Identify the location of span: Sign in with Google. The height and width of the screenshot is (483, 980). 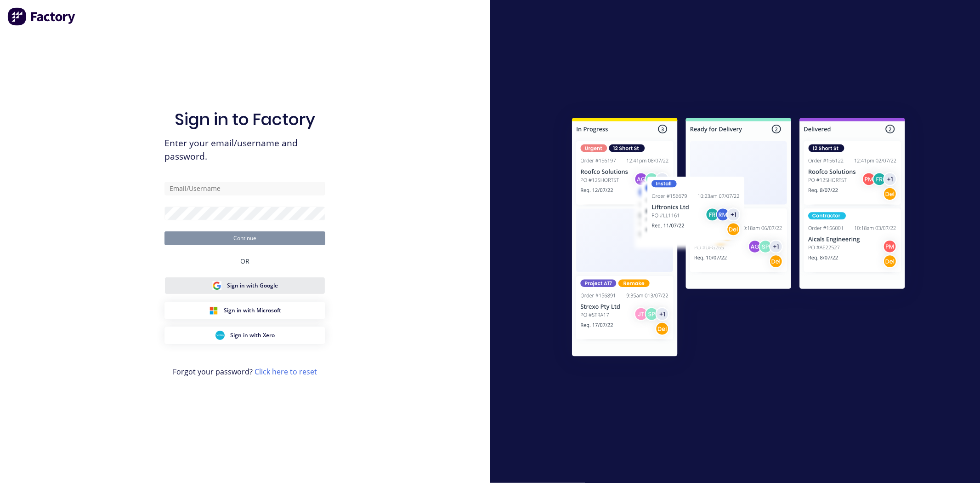
(252, 286).